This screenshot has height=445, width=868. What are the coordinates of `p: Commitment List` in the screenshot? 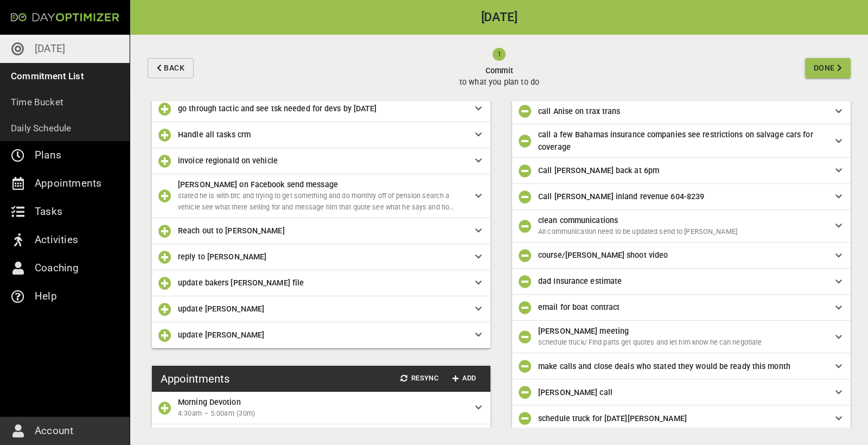 It's located at (47, 76).